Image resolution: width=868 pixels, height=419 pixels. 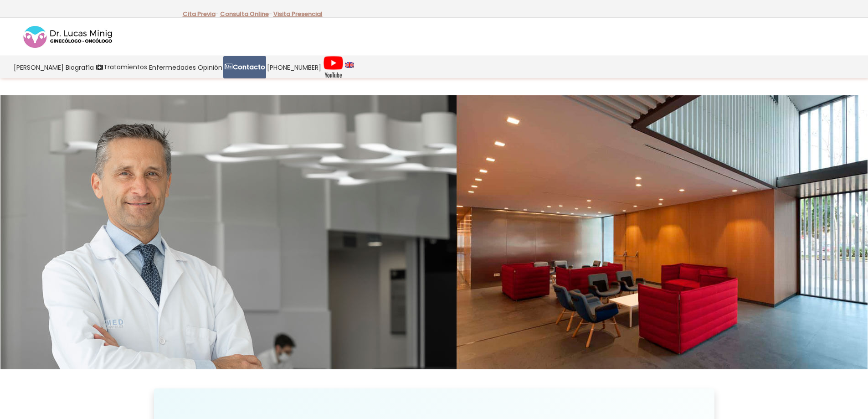 I want to click on a: Biografía, so click(x=79, y=67).